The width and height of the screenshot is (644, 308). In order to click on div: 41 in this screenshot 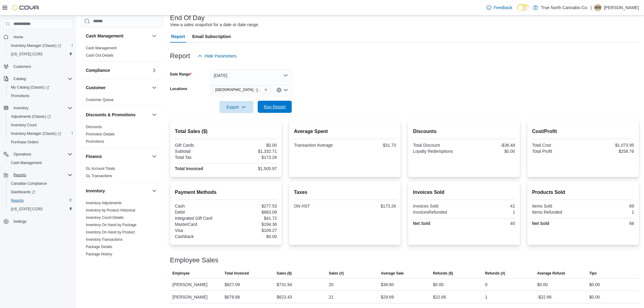, I will do `click(491, 206)`.